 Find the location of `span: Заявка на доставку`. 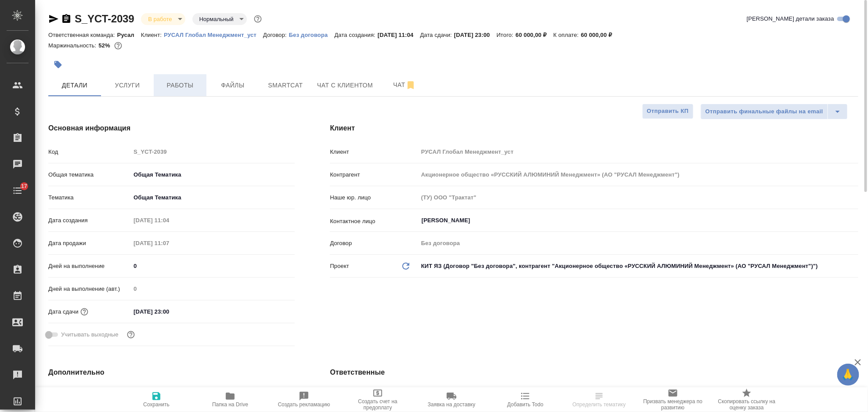

span: Заявка на доставку is located at coordinates (452, 405).